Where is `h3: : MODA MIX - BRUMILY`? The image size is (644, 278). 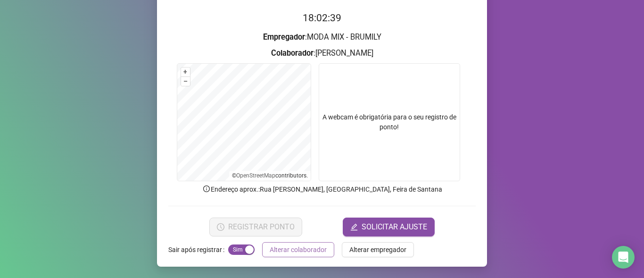
h3: : MODA MIX - BRUMILY is located at coordinates (322, 37).